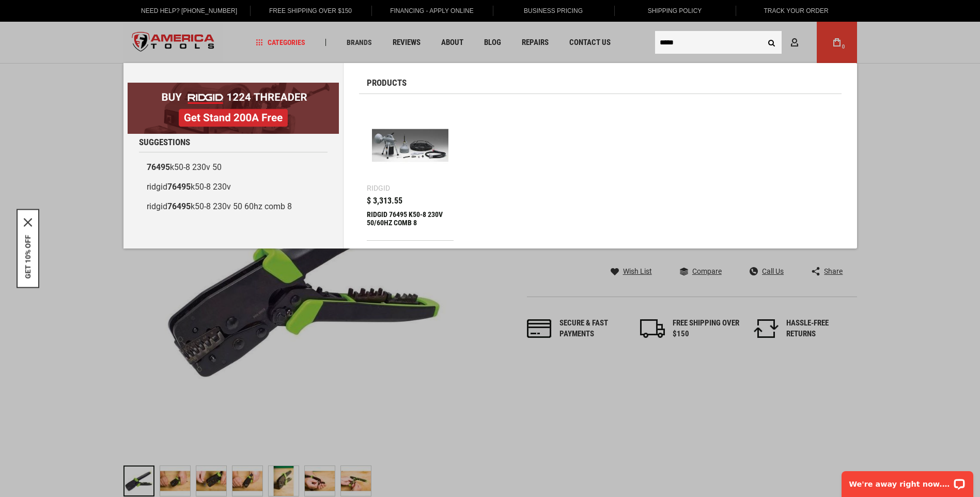 The image size is (980, 497). What do you see at coordinates (233, 86) in the screenshot?
I see `a: BOGO: Buy RIDGID® 1224 Threader, Get Stand 200A Free!` at bounding box center [233, 86].